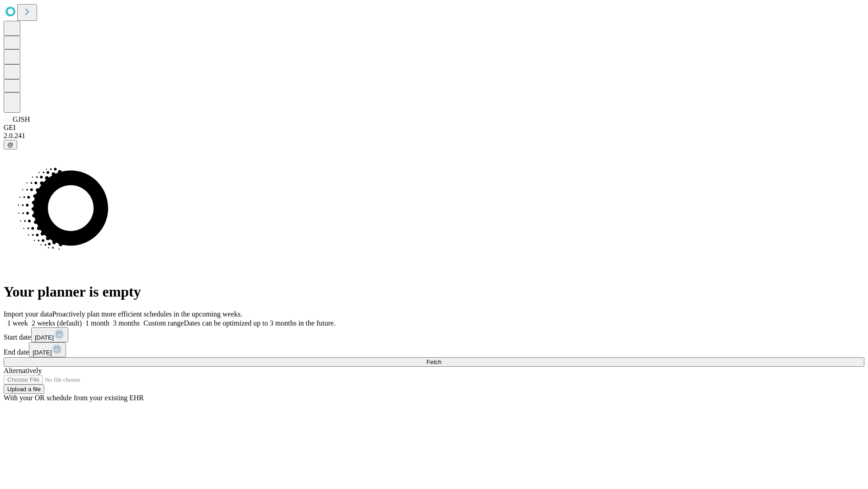 This screenshot has width=868, height=489. Describe the element at coordinates (22, 119) in the screenshot. I see `span: GJSH` at that location.